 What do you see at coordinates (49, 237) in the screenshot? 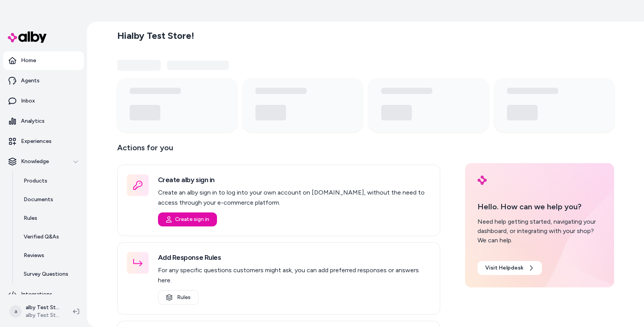
I see `a: Verified Q&As` at bounding box center [49, 237].